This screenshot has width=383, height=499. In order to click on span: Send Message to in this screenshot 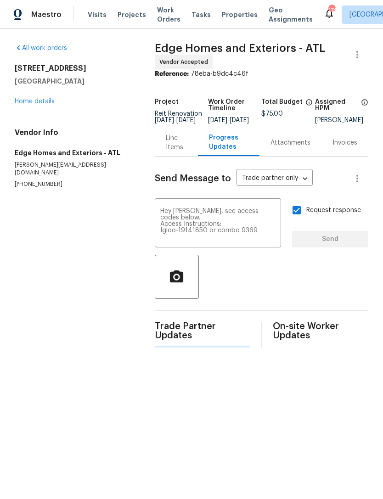, I will do `click(193, 179)`.